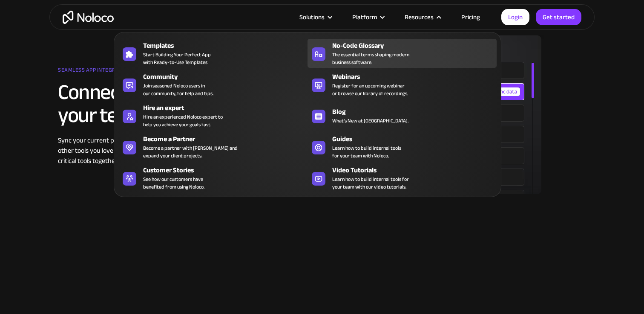 This screenshot has width=644, height=314. I want to click on a: Pricing, so click(471, 17).